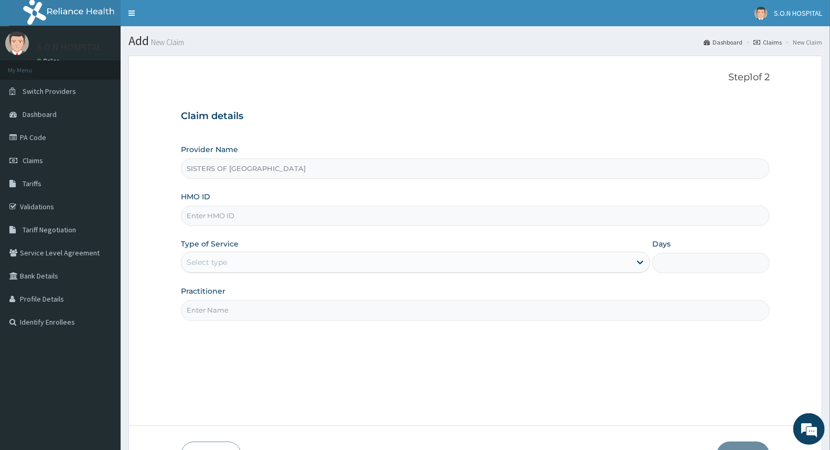 This screenshot has height=450, width=830. What do you see at coordinates (49, 91) in the screenshot?
I see `span: Switch Providers` at bounding box center [49, 91].